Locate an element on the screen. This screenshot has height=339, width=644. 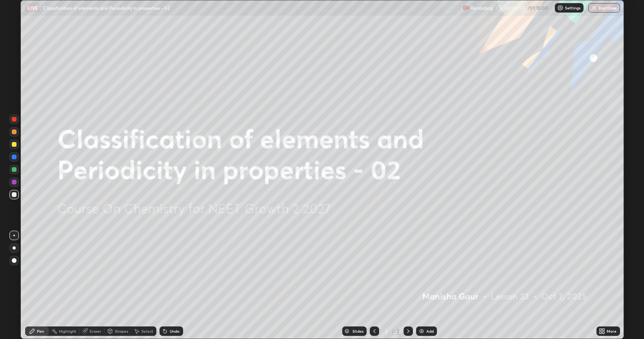
p: Classification of elements and Periodicity in properties - 02 is located at coordinates (106, 8).